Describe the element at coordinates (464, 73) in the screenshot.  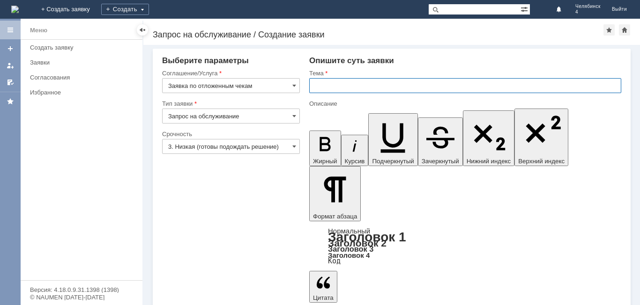
I see `div: Тема` at that location.